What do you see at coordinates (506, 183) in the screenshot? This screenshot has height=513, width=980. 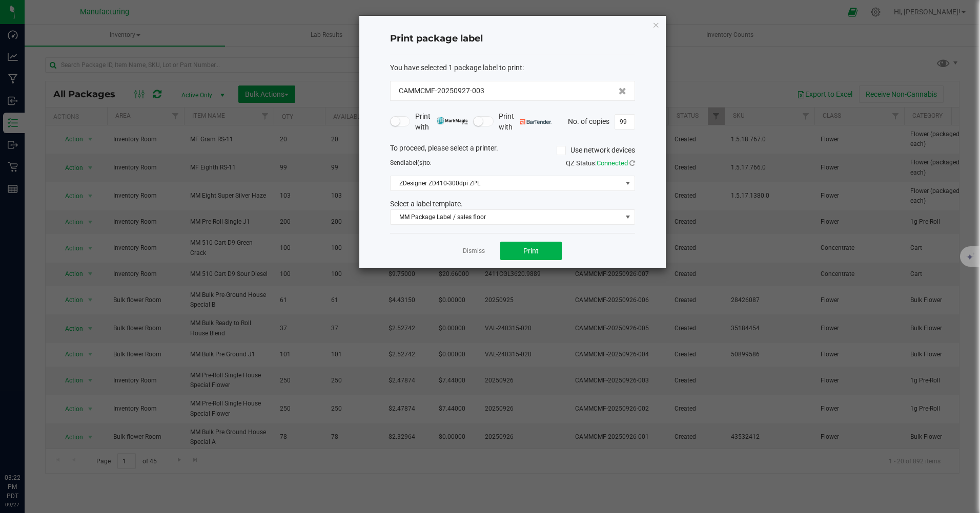 I see `span: ZDesigner ZD410-300dpi ZPL` at bounding box center [506, 183].